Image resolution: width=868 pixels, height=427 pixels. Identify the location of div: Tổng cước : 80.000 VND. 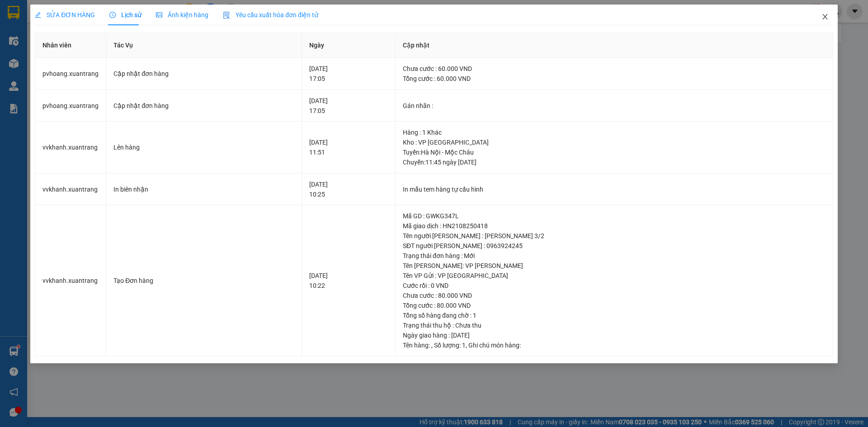
(614, 306).